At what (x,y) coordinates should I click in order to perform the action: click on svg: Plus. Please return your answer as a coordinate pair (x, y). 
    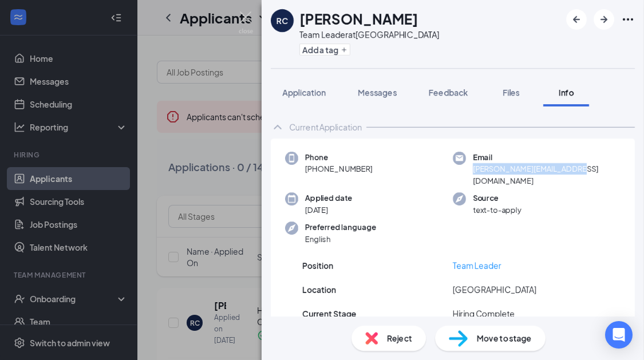
    Looking at the image, I should click on (344, 50).